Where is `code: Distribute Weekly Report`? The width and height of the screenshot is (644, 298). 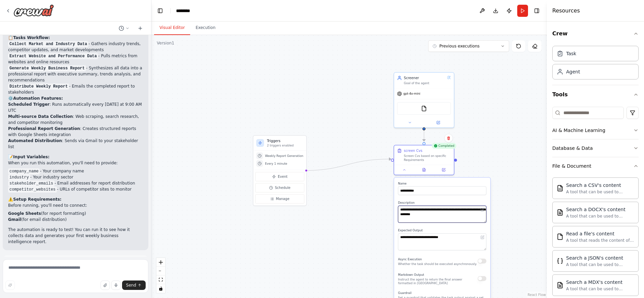 code: Distribute Weekly Report is located at coordinates (38, 86).